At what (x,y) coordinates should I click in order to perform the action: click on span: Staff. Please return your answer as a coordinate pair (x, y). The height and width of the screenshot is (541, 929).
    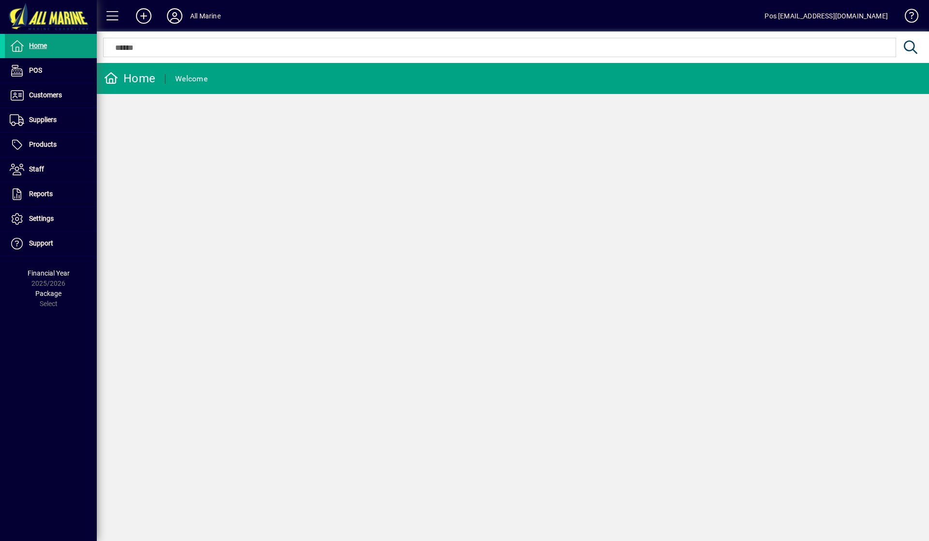
    Looking at the image, I should click on (36, 169).